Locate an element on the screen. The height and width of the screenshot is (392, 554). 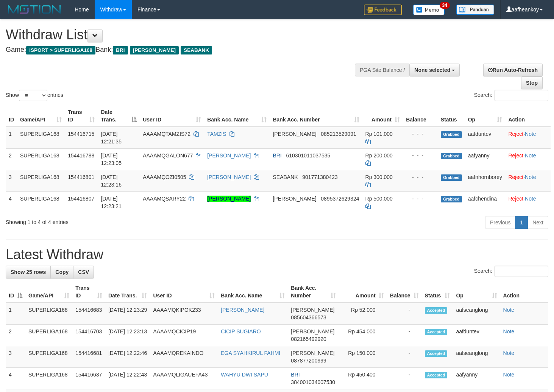
input: Search: is located at coordinates (521, 95).